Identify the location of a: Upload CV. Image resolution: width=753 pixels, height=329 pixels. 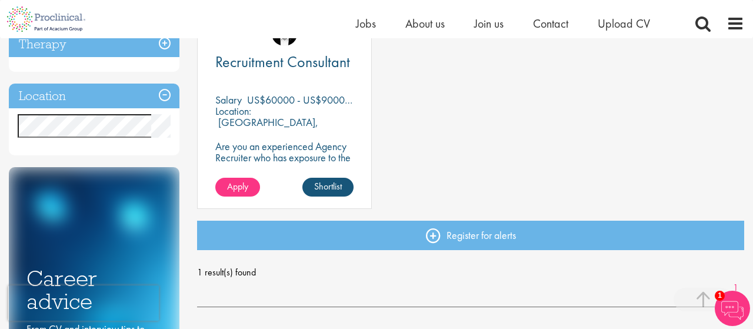
(623, 24).